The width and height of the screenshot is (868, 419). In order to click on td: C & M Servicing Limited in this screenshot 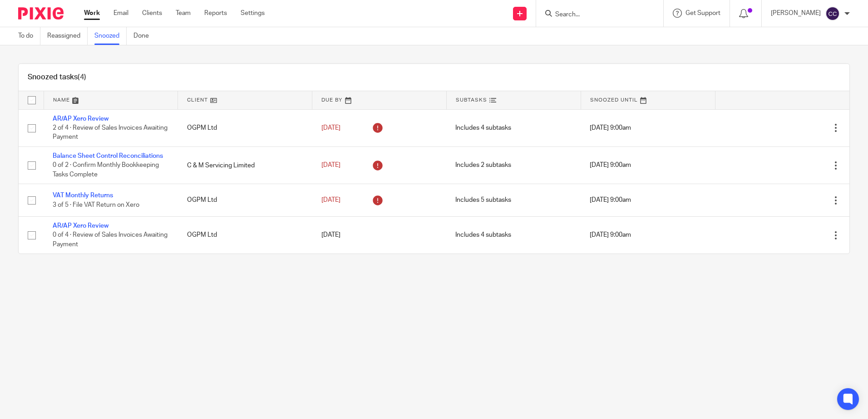, I will do `click(245, 165)`.